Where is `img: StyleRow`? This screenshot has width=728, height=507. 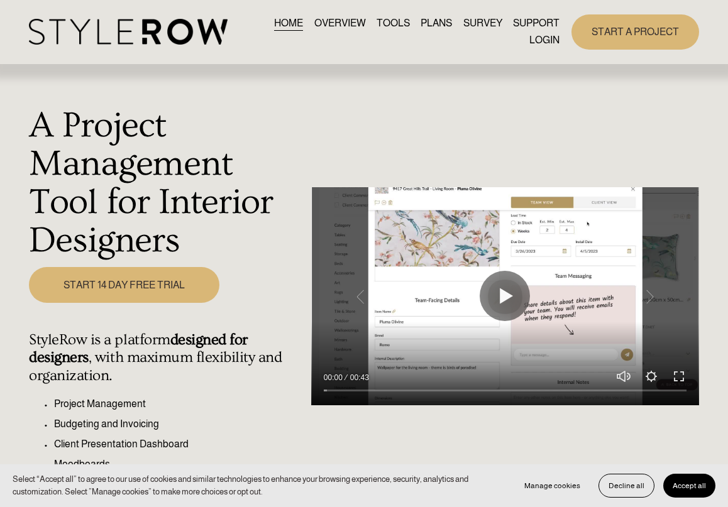 img: StyleRow is located at coordinates (128, 31).